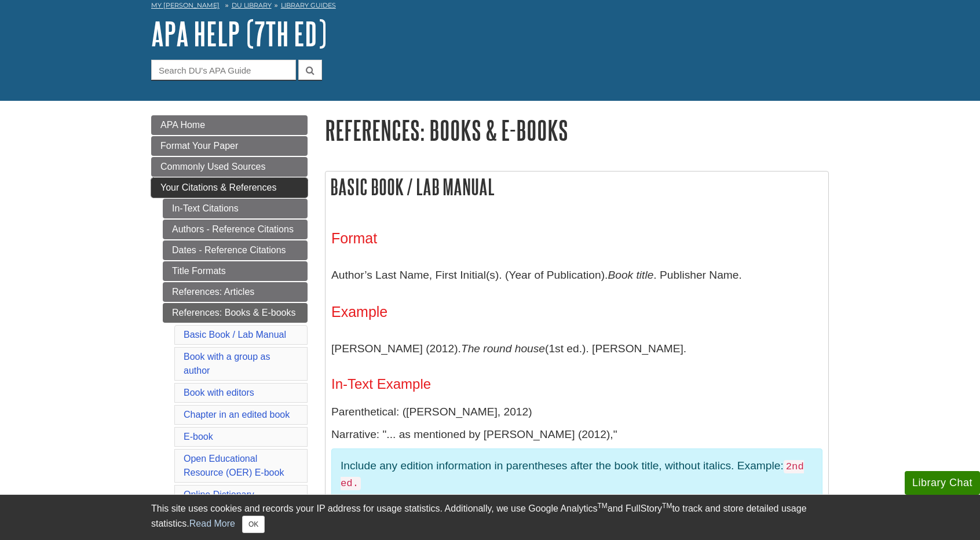  Describe the element at coordinates (219, 508) in the screenshot. I see `a: Online Dictionary, Thesaurus, or Encyclopedia` at that location.